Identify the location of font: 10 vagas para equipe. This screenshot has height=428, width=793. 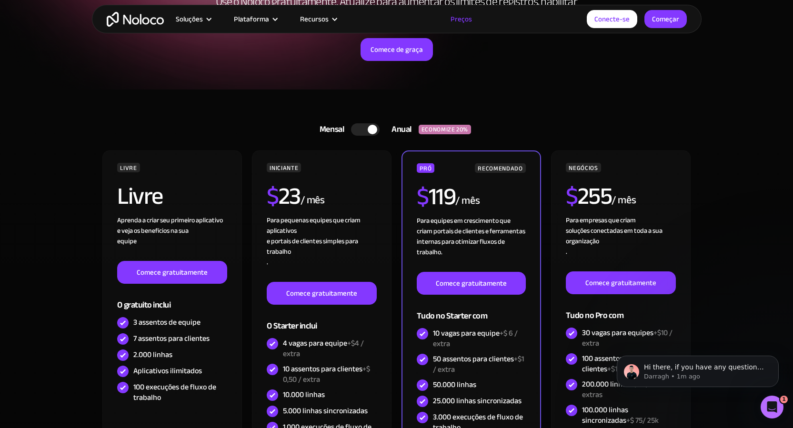
(466, 334).